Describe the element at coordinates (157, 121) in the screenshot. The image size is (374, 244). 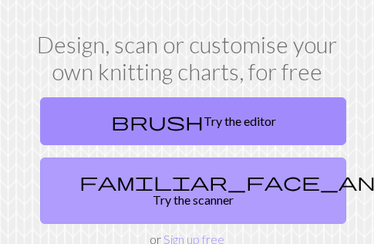
I see `span: brush` at that location.